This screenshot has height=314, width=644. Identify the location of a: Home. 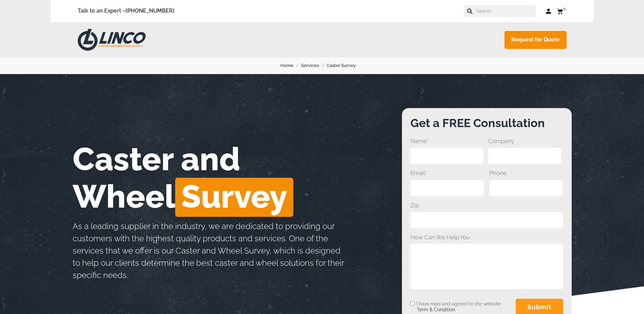
(290, 65).